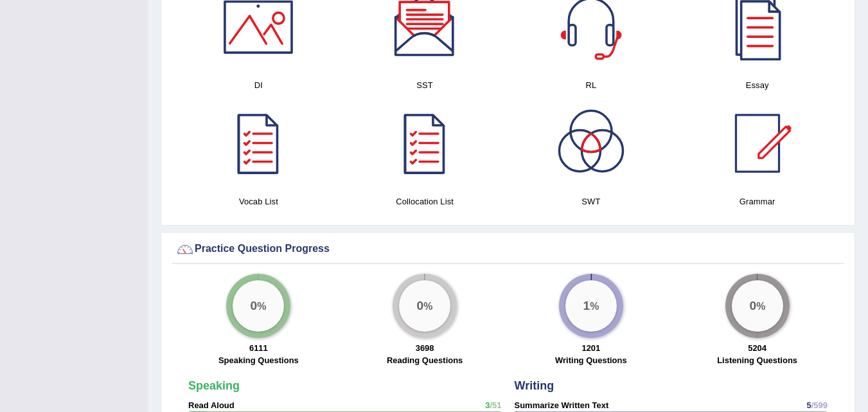  I want to click on span: /51, so click(495, 405).